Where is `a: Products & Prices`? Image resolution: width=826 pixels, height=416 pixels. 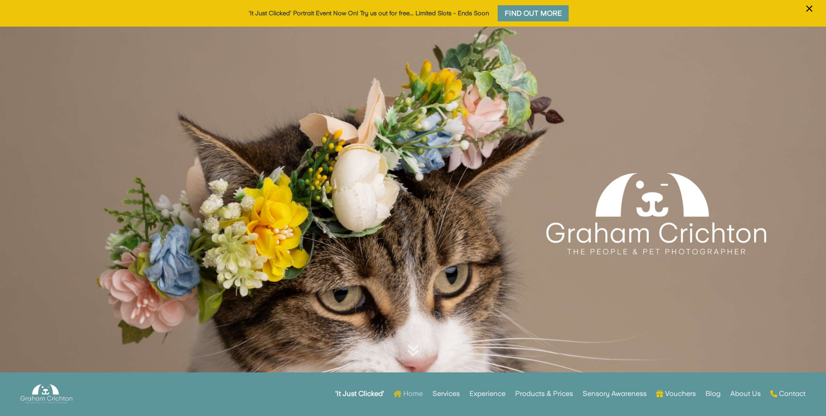 a: Products & Prices is located at coordinates (544, 393).